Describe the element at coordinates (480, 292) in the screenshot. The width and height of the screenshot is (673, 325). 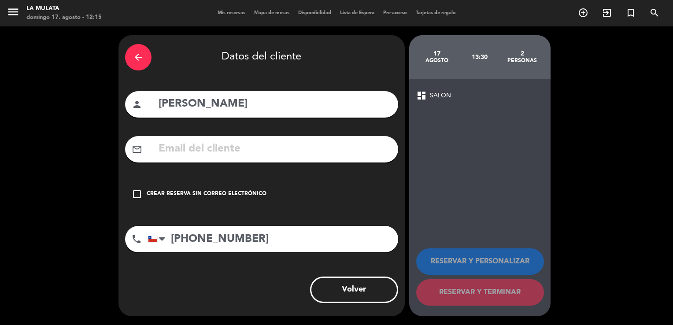
I see `button: RESERVAR Y TERMINAR` at that location.